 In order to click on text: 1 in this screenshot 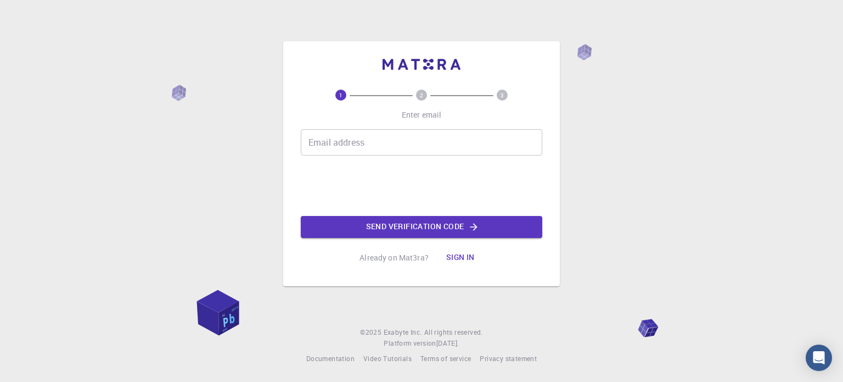, I will do `click(341, 95)`.